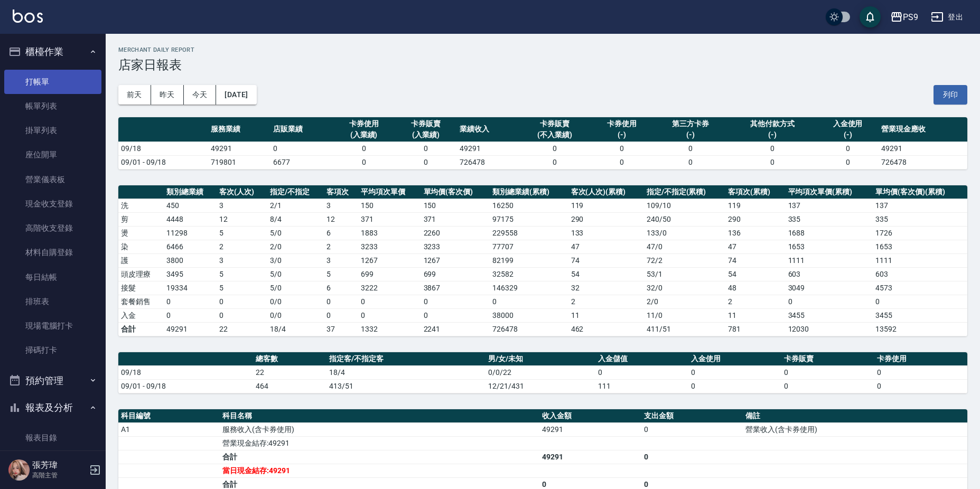 This screenshot has width=980, height=489. I want to click on td: 12/21/431, so click(540, 387).